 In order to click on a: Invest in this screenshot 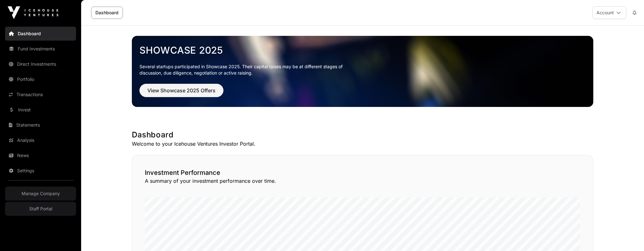, I will do `click(40, 110)`.